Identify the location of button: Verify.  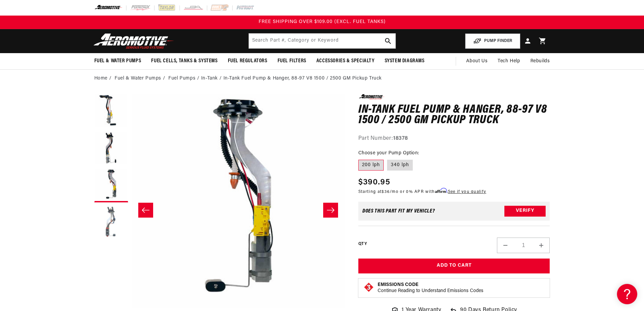
(525, 211).